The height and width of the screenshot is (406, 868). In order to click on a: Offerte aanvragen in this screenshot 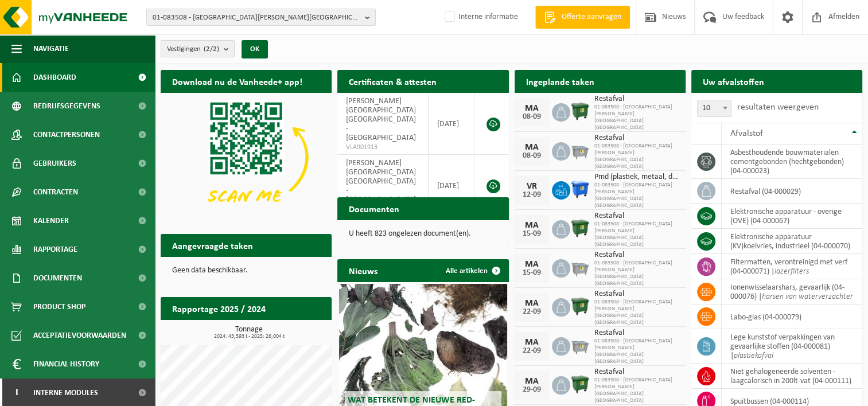, I will do `click(583, 17)`.